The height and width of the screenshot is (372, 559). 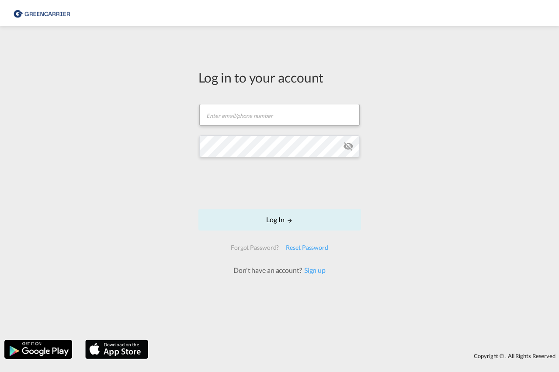 I want to click on button: LOGIN, so click(x=280, y=220).